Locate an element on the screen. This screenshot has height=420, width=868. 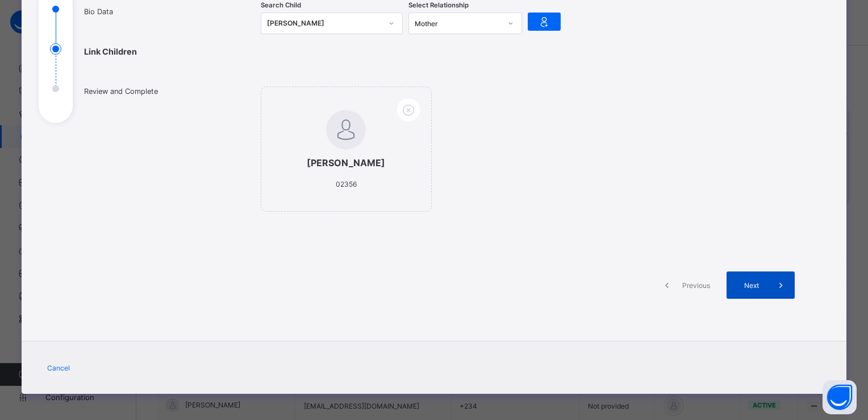
button: Open asap is located at coordinates (840, 397).